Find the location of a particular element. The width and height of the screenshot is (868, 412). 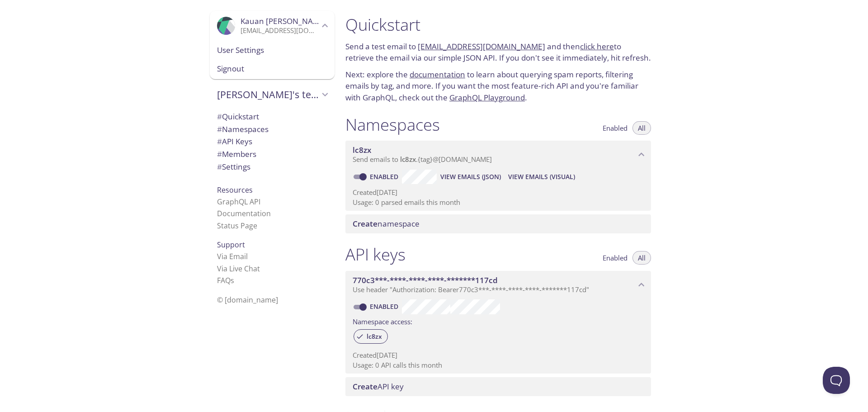

div: Create API Key is located at coordinates (498, 386).